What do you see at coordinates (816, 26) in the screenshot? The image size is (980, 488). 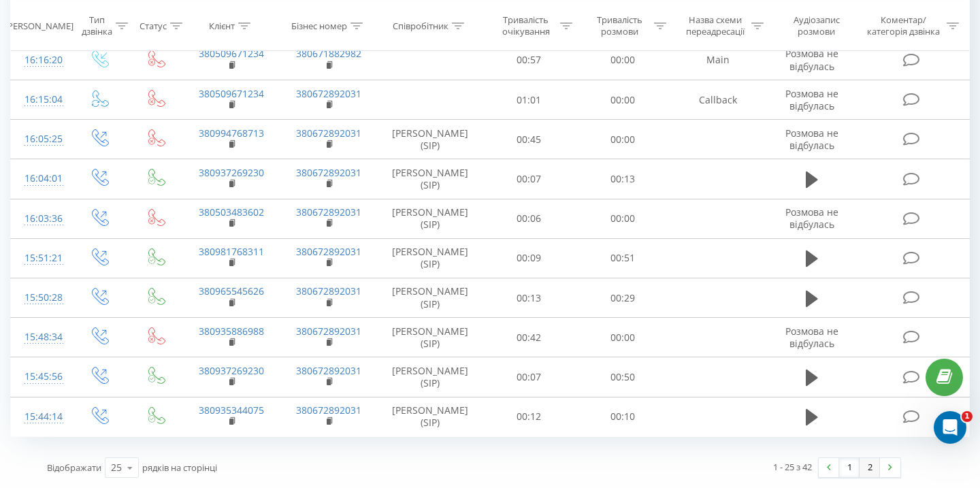 I see `div: Аудіозапис розмови` at bounding box center [816, 26].